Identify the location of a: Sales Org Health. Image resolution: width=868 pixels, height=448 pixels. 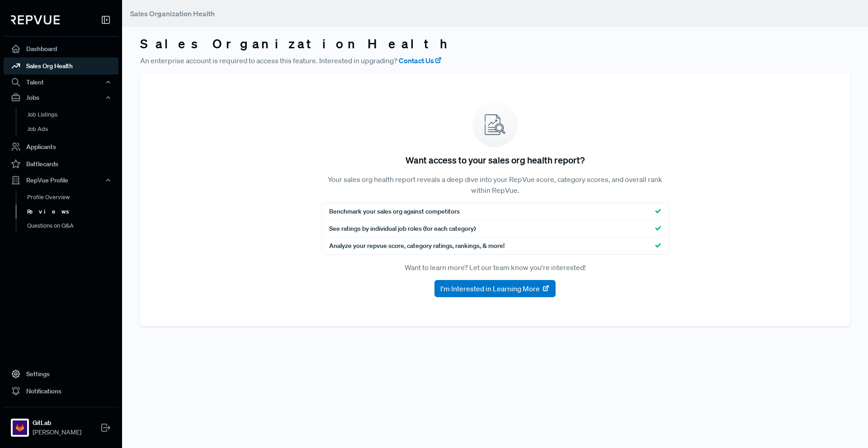
(61, 66).